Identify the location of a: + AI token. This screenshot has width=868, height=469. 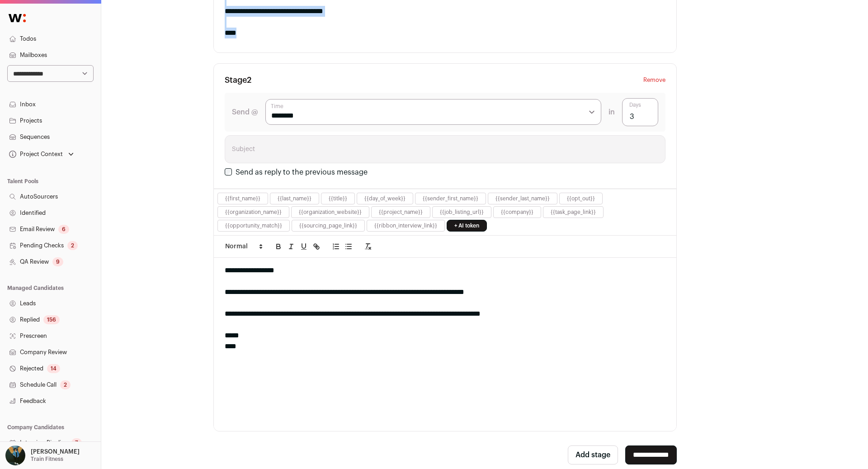
(467, 226).